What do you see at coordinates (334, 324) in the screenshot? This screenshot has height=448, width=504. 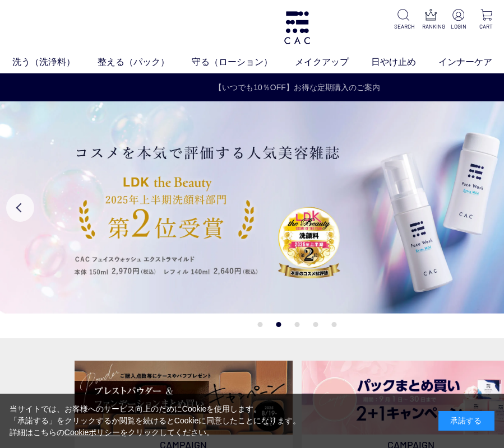 I see `button: 5 of 5` at bounding box center [334, 324].